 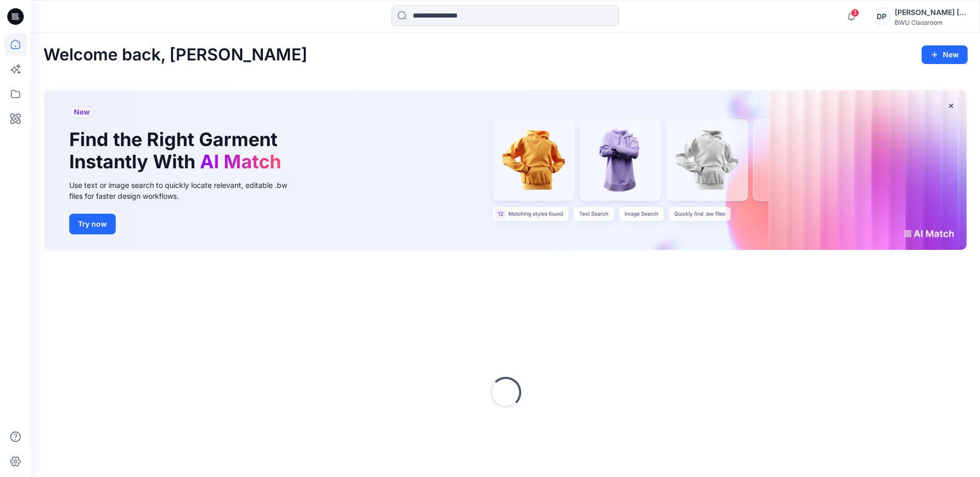 What do you see at coordinates (92, 224) in the screenshot?
I see `a: Try now` at bounding box center [92, 224].